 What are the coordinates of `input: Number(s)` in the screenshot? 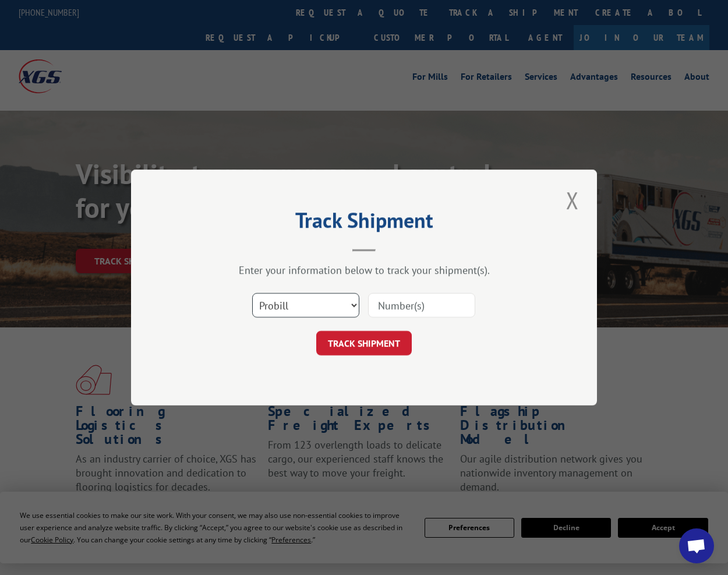 It's located at (422, 305).